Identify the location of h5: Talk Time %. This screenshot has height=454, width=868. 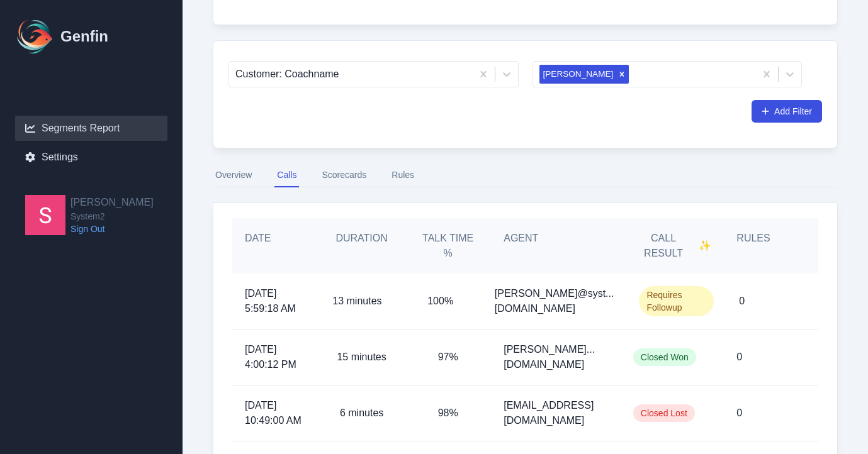
(448, 246).